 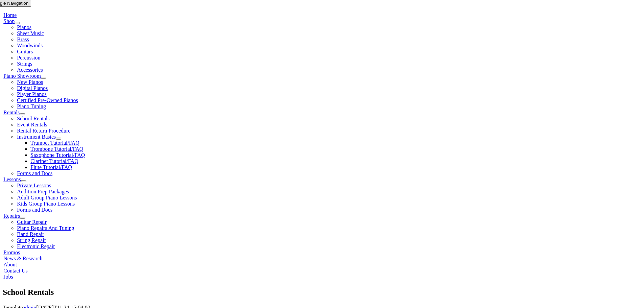 What do you see at coordinates (32, 94) in the screenshot?
I see `span: Player Pianos` at bounding box center [32, 94].